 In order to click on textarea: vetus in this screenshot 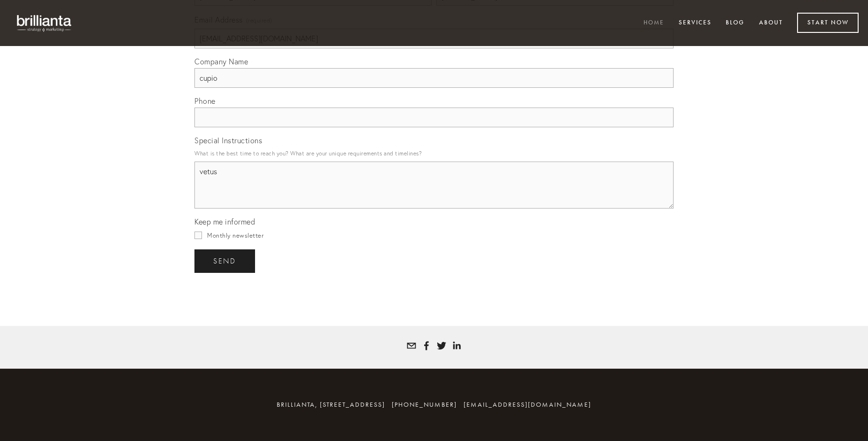, I will do `click(434, 185)`.